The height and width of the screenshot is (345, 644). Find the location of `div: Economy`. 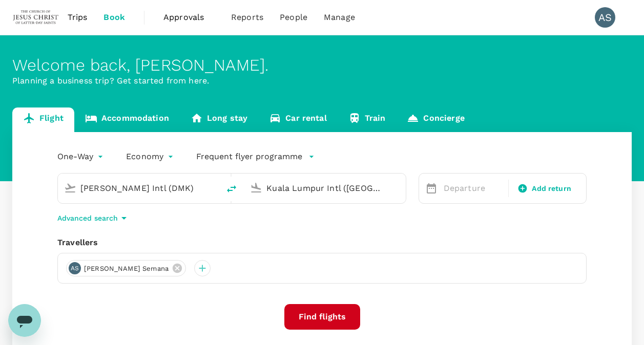

div: Economy is located at coordinates (151, 157).